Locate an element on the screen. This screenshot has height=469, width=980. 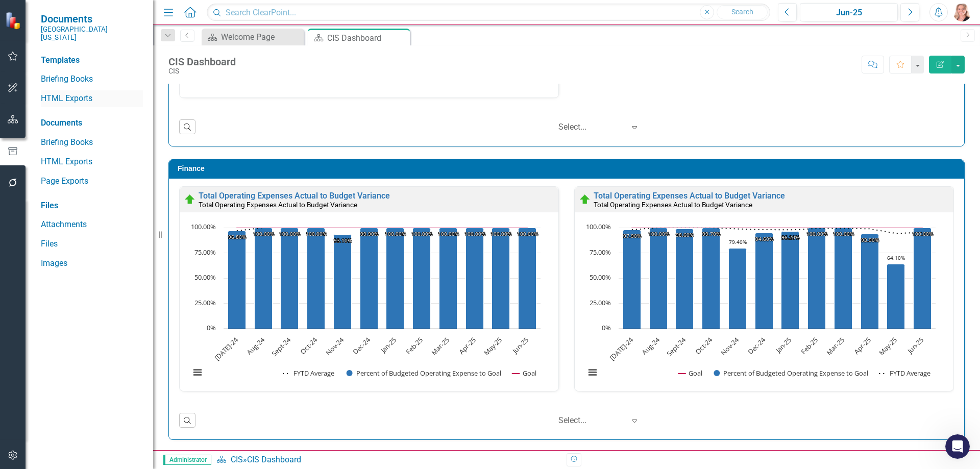
button: Gif picker is located at coordinates (36, 339).